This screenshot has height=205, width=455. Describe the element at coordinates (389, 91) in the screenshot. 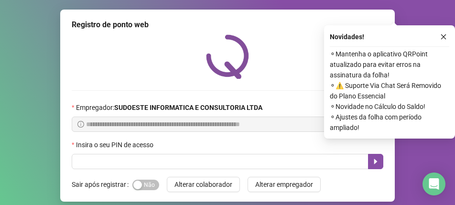

I see `span: ⚬ ⚠️ Suporte Via Chat Será Removido do Plano Essencial` at that location.